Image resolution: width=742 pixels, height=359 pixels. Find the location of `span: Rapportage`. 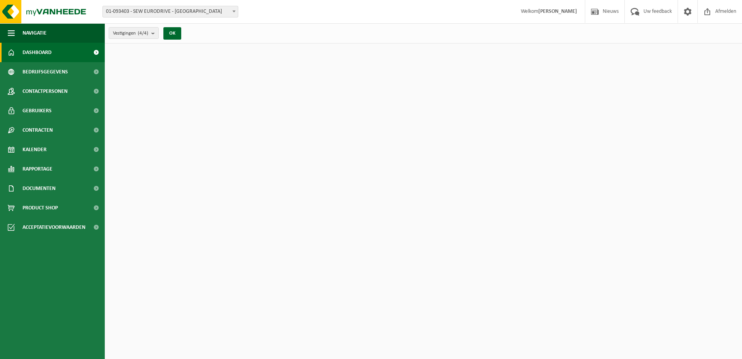

span: Rapportage is located at coordinates (37, 169).